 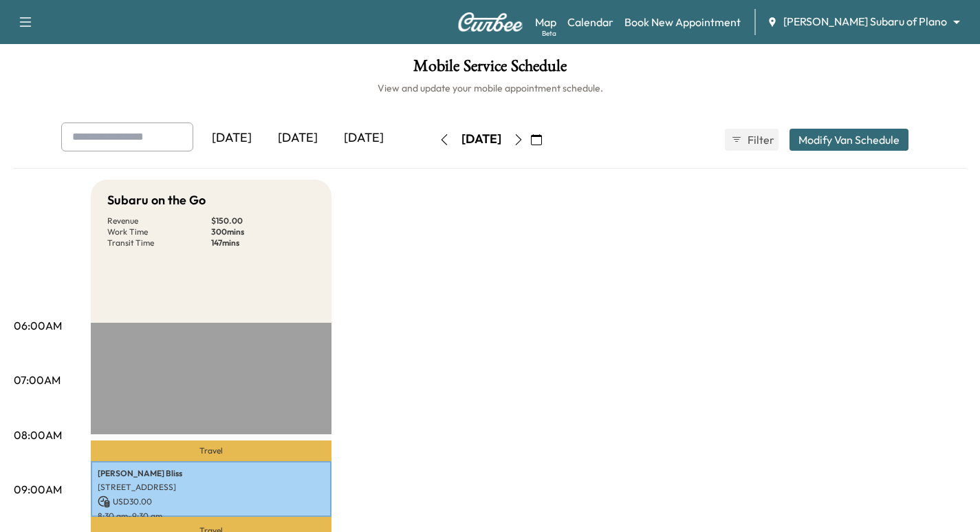 What do you see at coordinates (211, 502) in the screenshot?
I see `p: USD 30.00` at bounding box center [211, 502].